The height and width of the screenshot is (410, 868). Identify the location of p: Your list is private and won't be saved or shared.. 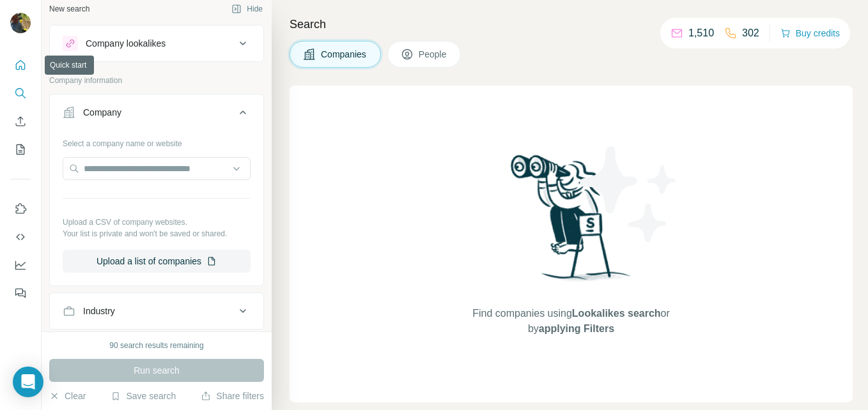
(156, 234).